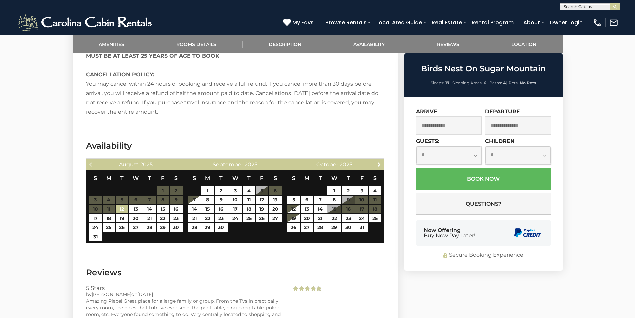 The image size is (635, 318). Describe the element at coordinates (299, 23) in the screenshot. I see `a: My Favs` at that location.